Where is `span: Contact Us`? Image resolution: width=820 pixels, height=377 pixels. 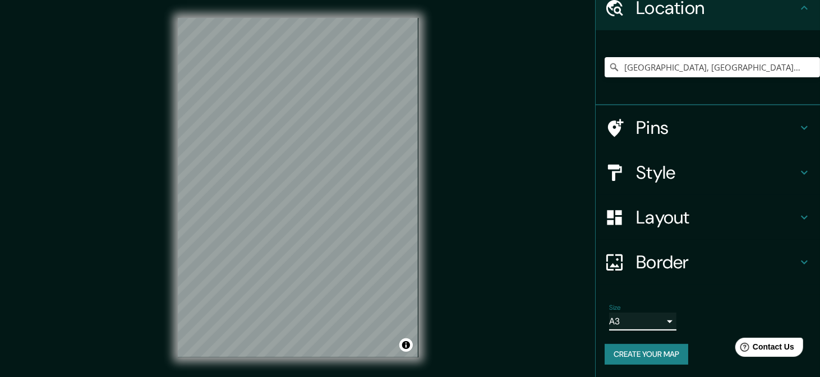 span: Contact Us is located at coordinates (53, 13).